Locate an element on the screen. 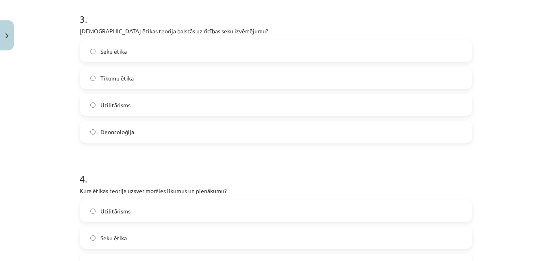 The height and width of the screenshot is (261, 552). h1: 4 . is located at coordinates (276, 172).